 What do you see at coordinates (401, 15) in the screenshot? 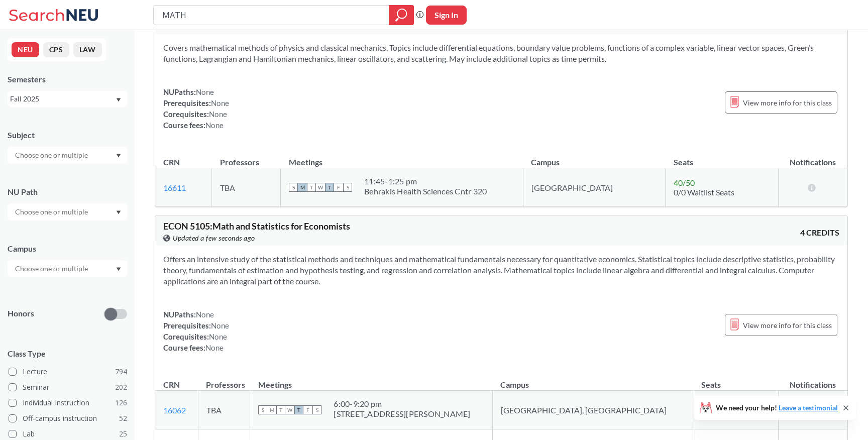
I see `svg: magnifying glass` at bounding box center [401, 15].